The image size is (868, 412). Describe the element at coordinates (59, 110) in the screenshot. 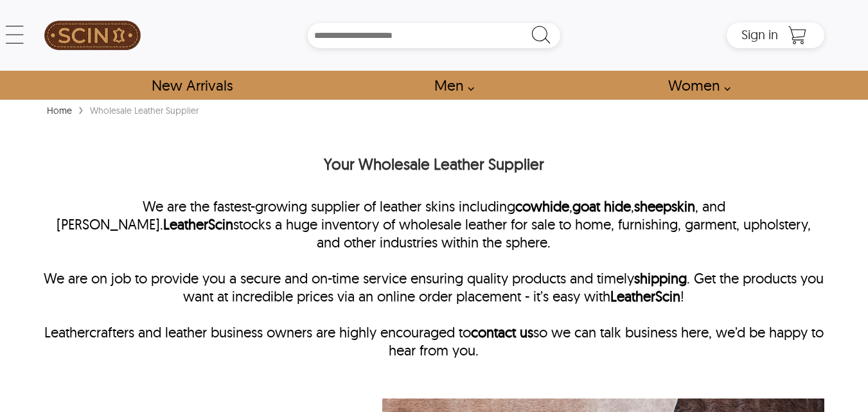

I see `a: Home` at that location.